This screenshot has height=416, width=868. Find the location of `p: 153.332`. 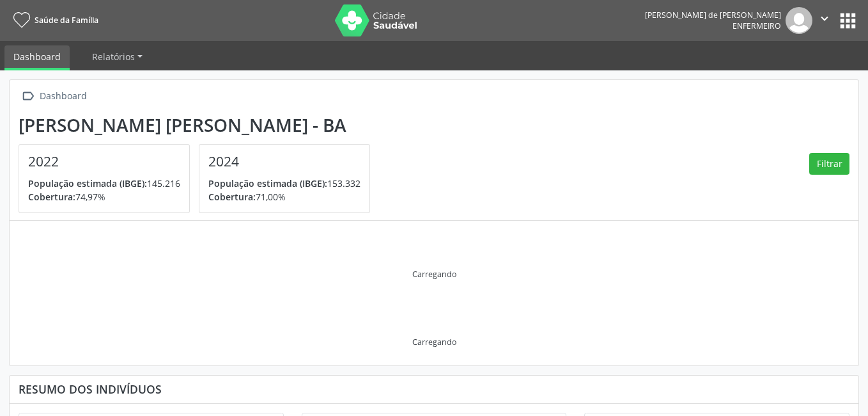

p: 153.332 is located at coordinates (284, 183).